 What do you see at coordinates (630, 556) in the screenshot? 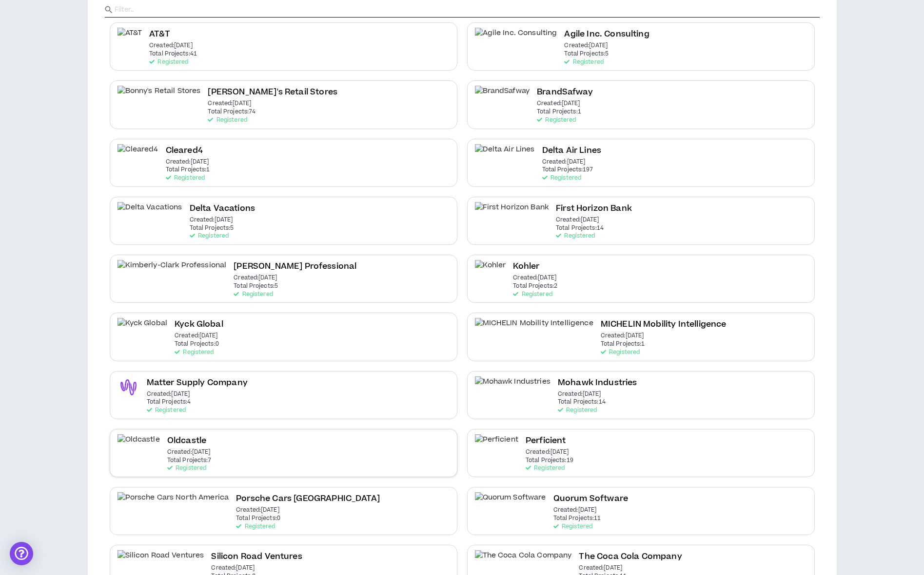
I see `h2: The Coca Cola Company` at bounding box center [630, 556].